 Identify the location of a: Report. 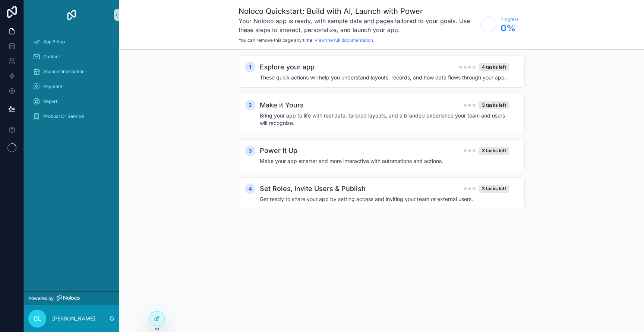
(72, 102).